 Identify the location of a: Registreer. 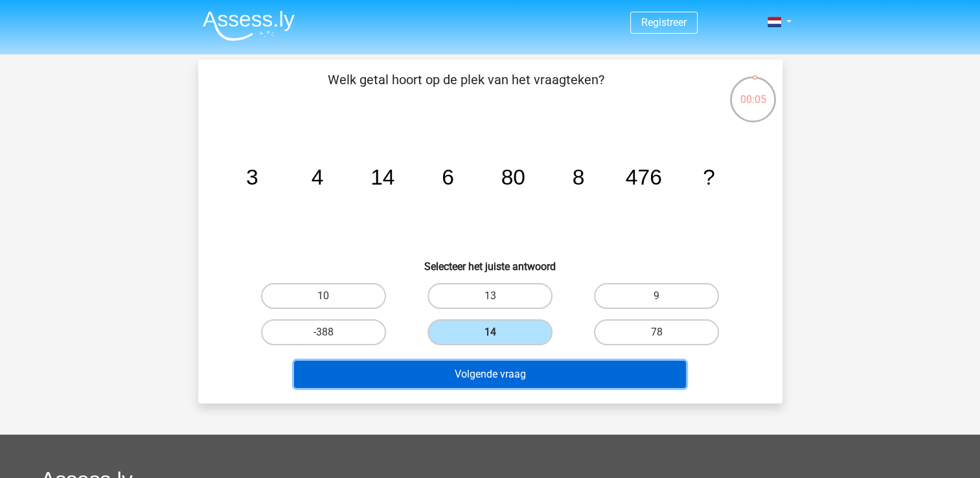
(664, 22).